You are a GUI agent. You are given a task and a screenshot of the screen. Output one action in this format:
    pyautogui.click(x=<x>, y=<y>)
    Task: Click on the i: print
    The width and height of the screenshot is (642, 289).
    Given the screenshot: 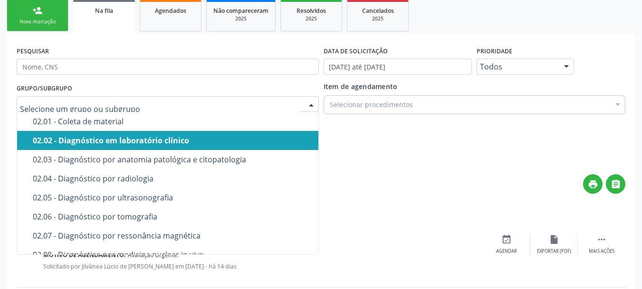 What is the action you would take?
    pyautogui.click(x=593, y=184)
    